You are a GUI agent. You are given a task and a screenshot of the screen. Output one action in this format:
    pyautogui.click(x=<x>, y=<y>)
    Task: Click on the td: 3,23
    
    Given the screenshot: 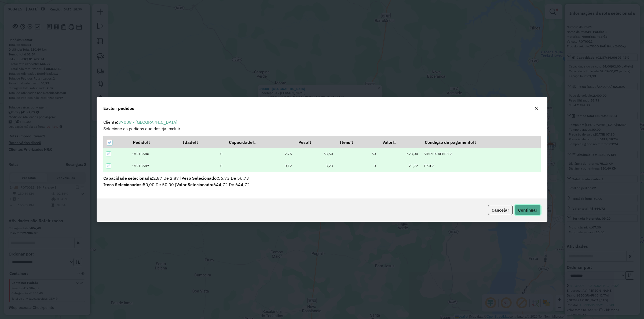 What is the action you would take?
    pyautogui.click(x=315, y=166)
    